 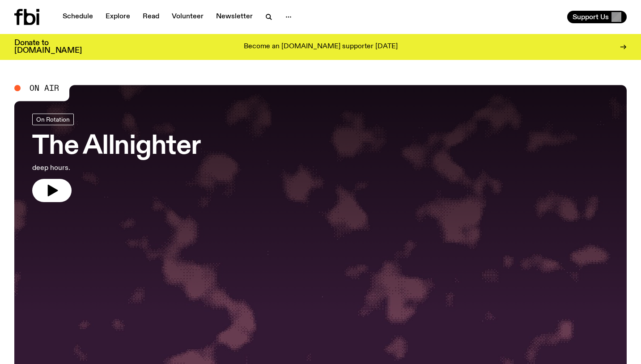 What do you see at coordinates (78, 17) in the screenshot?
I see `a: Schedule` at bounding box center [78, 17].